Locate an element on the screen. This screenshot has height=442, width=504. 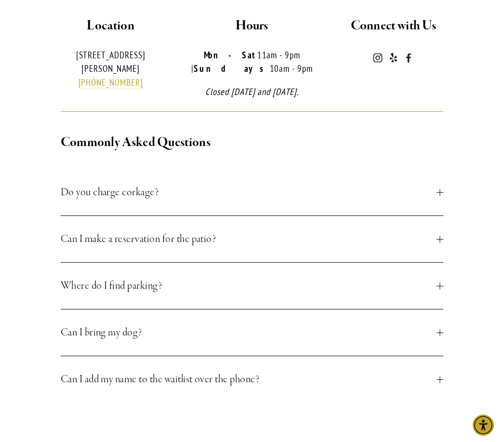
a: Yelp is located at coordinates (393, 58).